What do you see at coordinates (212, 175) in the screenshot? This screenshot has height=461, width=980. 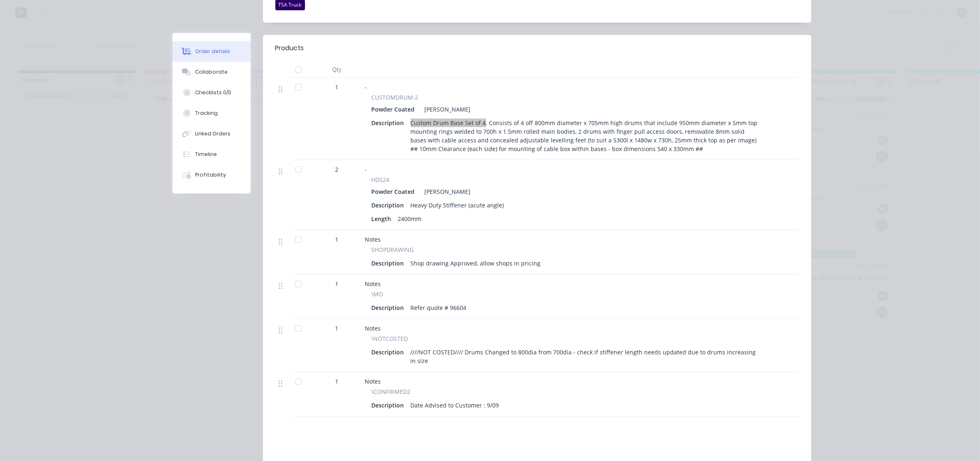 I see `button: Profitability` at bounding box center [212, 175].